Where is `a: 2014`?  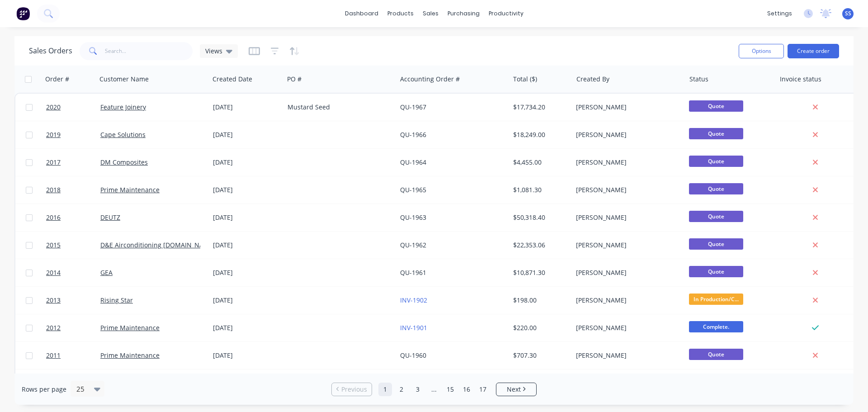
a: 2014 is located at coordinates (73, 273).